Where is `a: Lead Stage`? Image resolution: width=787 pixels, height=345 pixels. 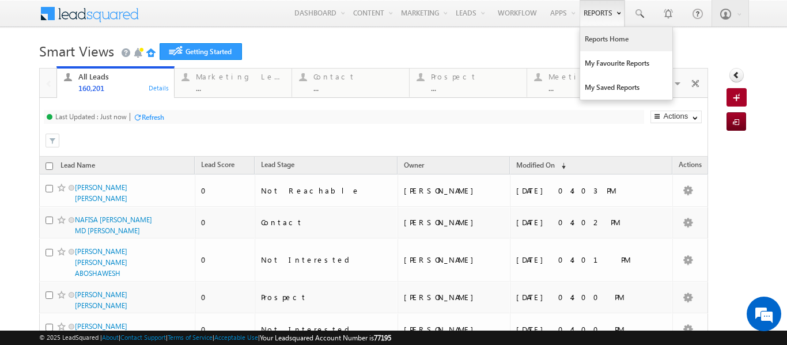
a: Lead Stage is located at coordinates (278, 166).